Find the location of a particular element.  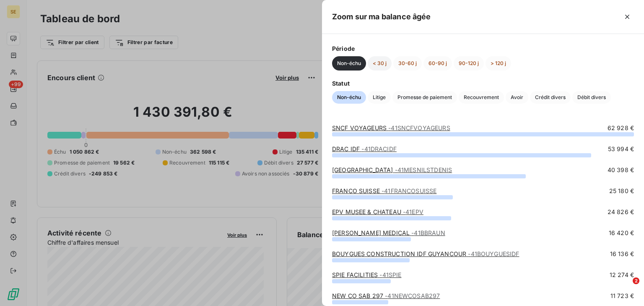

button: 30-60 j is located at coordinates (408, 63).